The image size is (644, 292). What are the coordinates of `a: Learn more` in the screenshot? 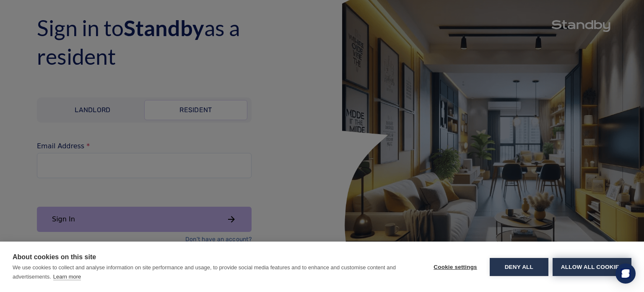 It's located at (67, 277).